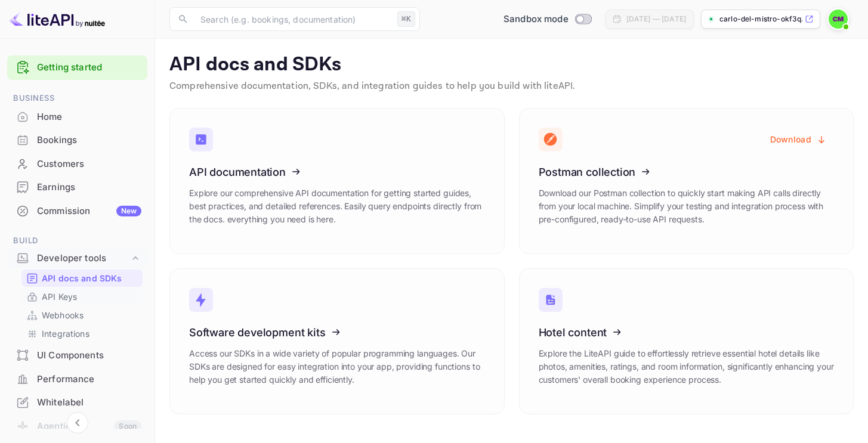 The width and height of the screenshot is (868, 443). I want to click on p: Explore the LiteAPI guide to effortlessly retrieve essential hotel details like photos, amenities..., so click(687, 366).